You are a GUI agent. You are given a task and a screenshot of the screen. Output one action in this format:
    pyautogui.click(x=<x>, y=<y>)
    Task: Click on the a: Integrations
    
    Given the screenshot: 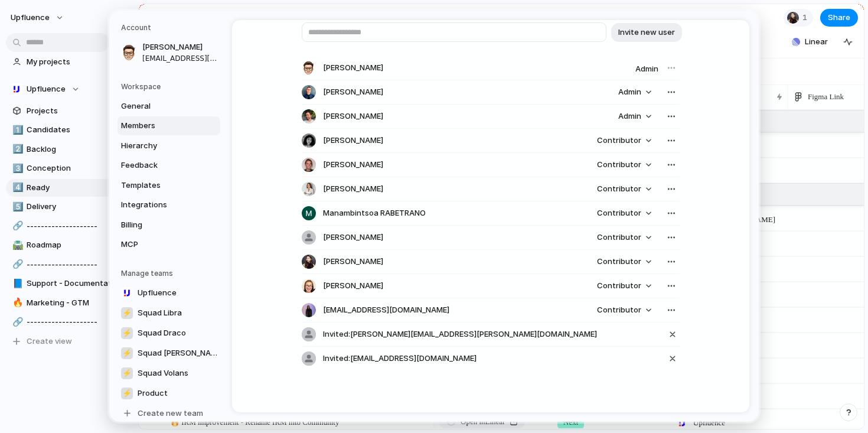 What is the action you would take?
    pyautogui.click(x=169, y=205)
    